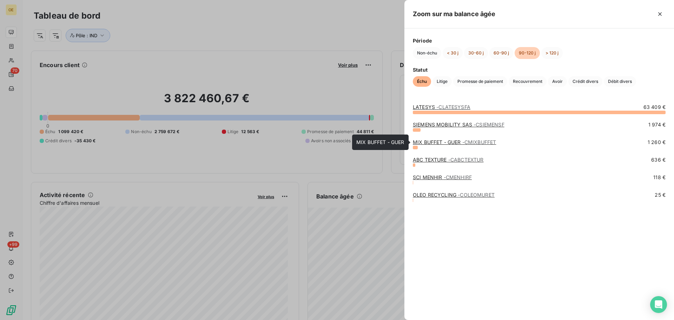 Image resolution: width=674 pixels, height=320 pixels. What do you see at coordinates (480, 81) in the screenshot?
I see `button: Promesse de paiement` at bounding box center [480, 81].